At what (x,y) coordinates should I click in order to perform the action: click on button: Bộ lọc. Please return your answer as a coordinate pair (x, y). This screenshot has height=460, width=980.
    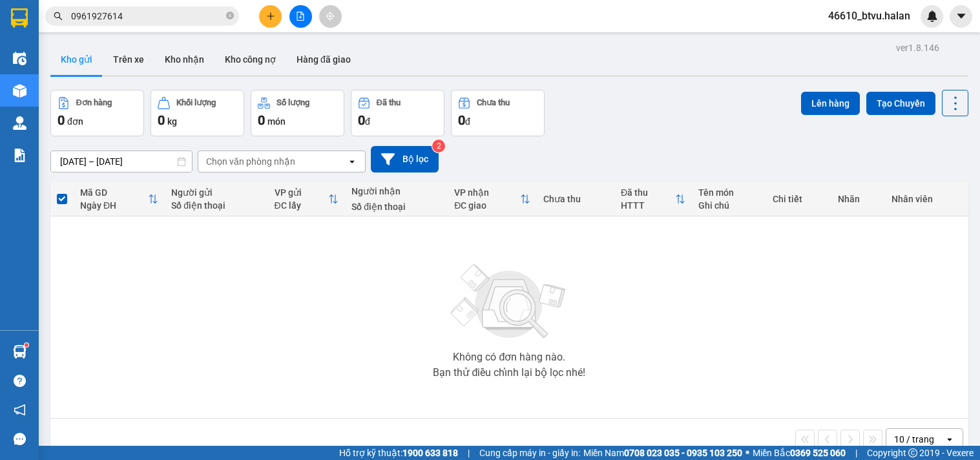
    Looking at the image, I should click on (404, 159).